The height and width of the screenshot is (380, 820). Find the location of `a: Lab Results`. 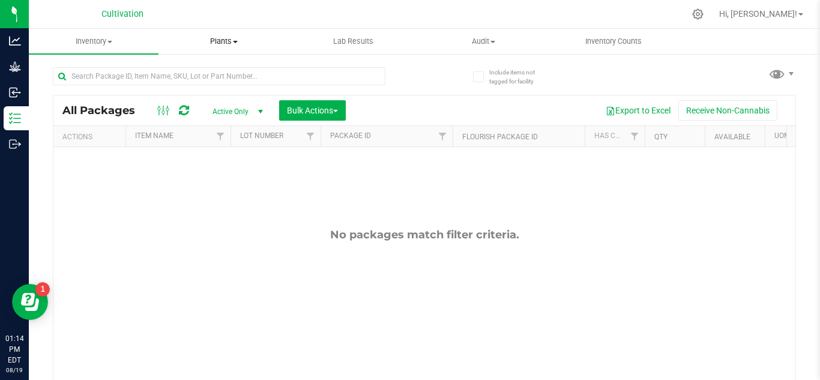

a: Lab Results is located at coordinates (354, 41).